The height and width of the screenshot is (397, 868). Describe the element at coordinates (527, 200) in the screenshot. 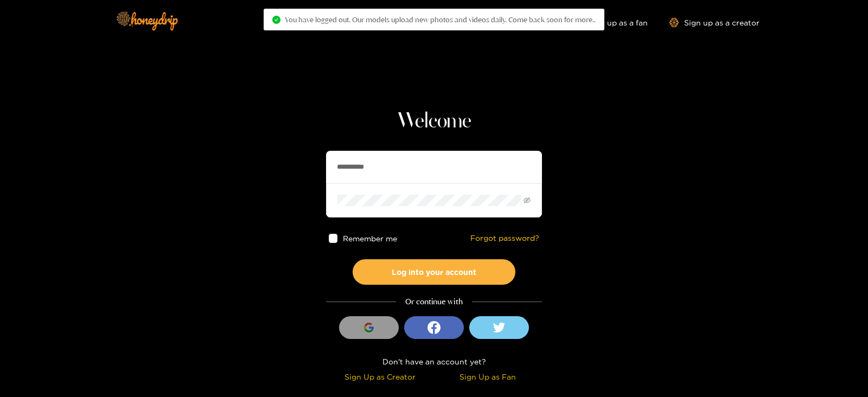

I see `span: eye-invisible` at that location.